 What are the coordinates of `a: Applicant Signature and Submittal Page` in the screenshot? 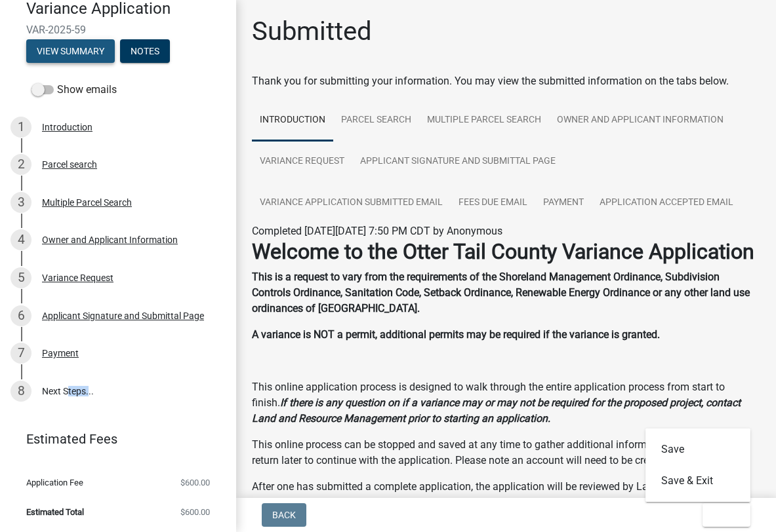 It's located at (458, 162).